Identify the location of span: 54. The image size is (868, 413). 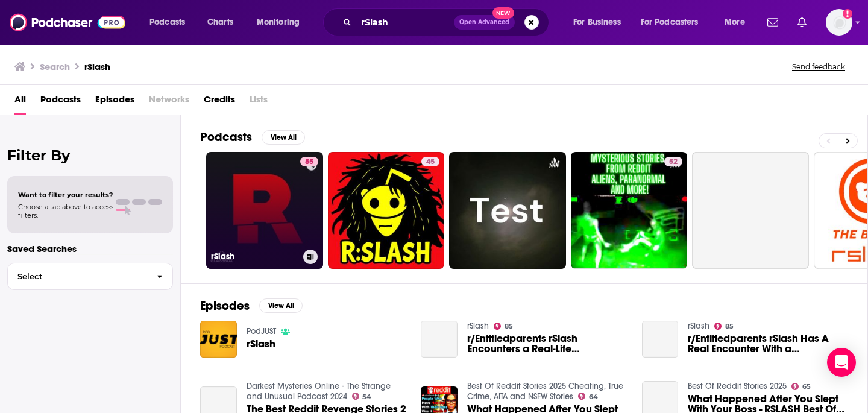
(367, 397).